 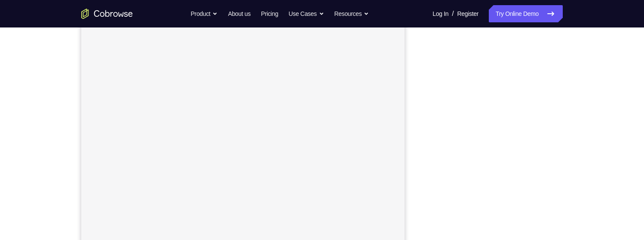 I want to click on a: Try Online Demo, so click(x=526, y=14).